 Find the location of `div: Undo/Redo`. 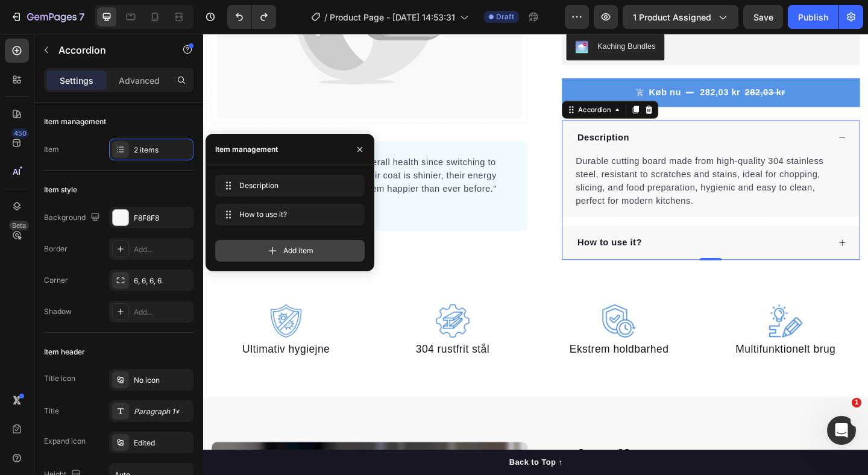

div: Undo/Redo is located at coordinates (251, 17).